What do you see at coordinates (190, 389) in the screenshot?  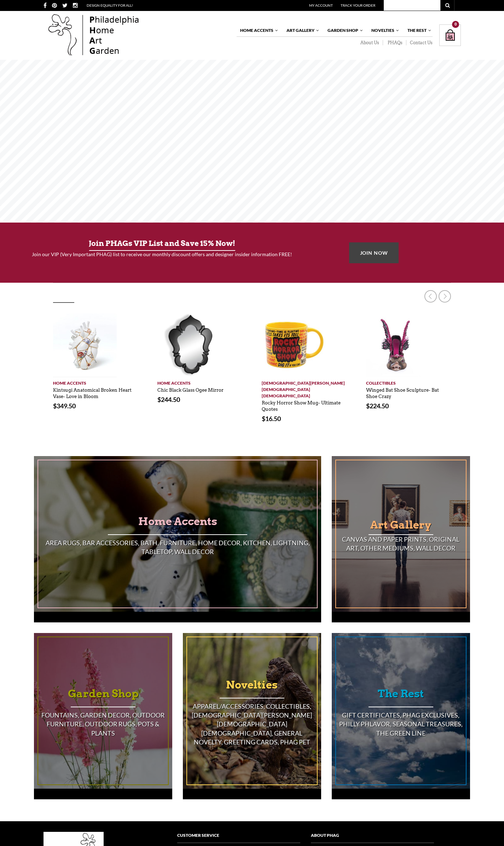 I see `a: Chic Black Glass Ogee Mirror` at bounding box center [190, 389].